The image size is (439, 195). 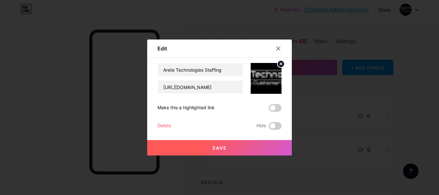 I want to click on span: Hide, so click(x=261, y=126).